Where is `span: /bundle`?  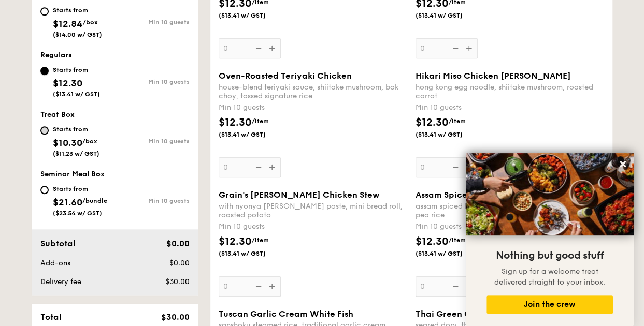
span: /bundle is located at coordinates (95, 201).